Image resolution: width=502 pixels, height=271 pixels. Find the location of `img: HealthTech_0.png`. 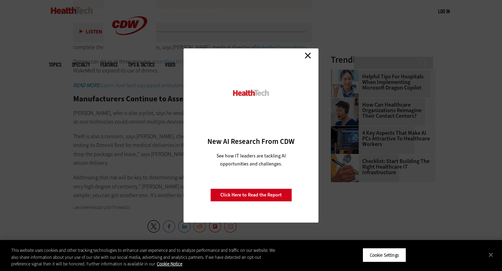

img: HealthTech_0.png is located at coordinates (251, 93).